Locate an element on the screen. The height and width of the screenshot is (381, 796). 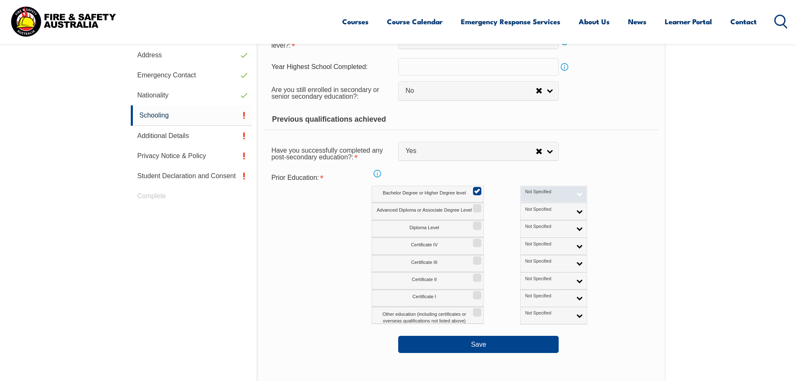
a: About Us is located at coordinates (594, 21).